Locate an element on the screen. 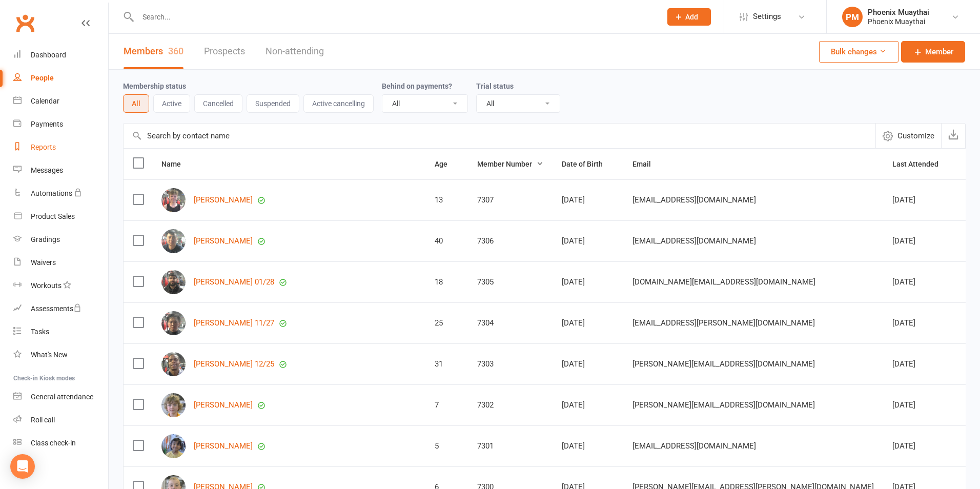 This screenshot has width=980, height=489. span: Customize is located at coordinates (916, 136).